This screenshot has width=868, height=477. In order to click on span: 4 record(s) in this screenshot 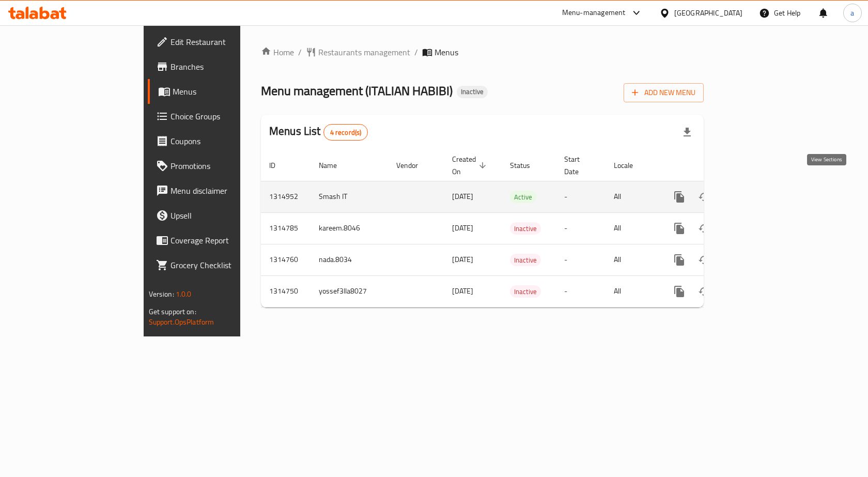, I will do `click(346, 132)`.